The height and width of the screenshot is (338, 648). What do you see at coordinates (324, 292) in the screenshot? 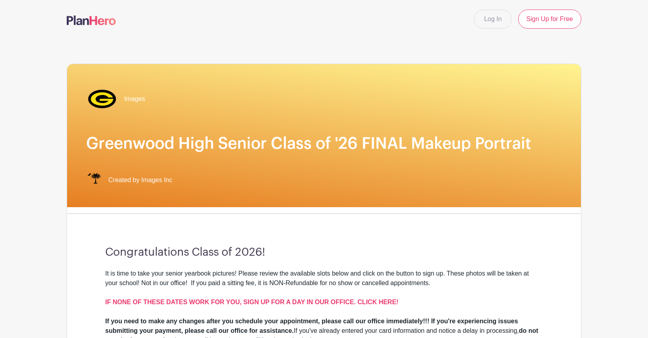
I see `div: It is time to take your senior yearbook pictures! Please review the available slots below and cli...` at bounding box center [324, 292].